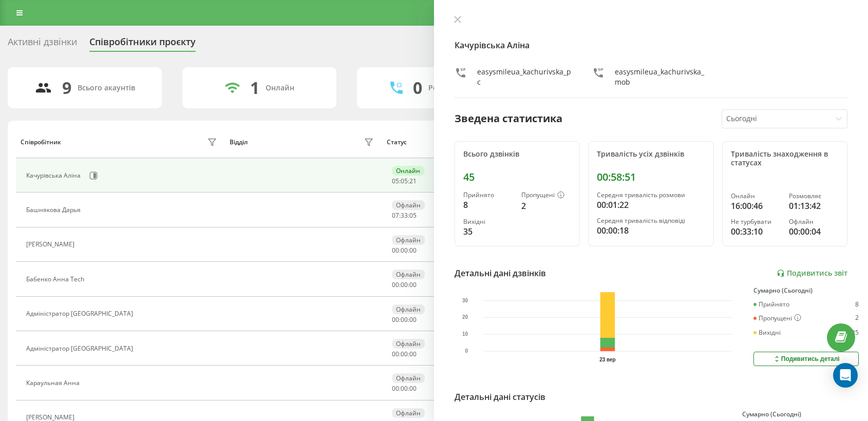 This screenshot has width=868, height=421. What do you see at coordinates (814, 196) in the screenshot?
I see `div: Розмовляє` at bounding box center [814, 196].